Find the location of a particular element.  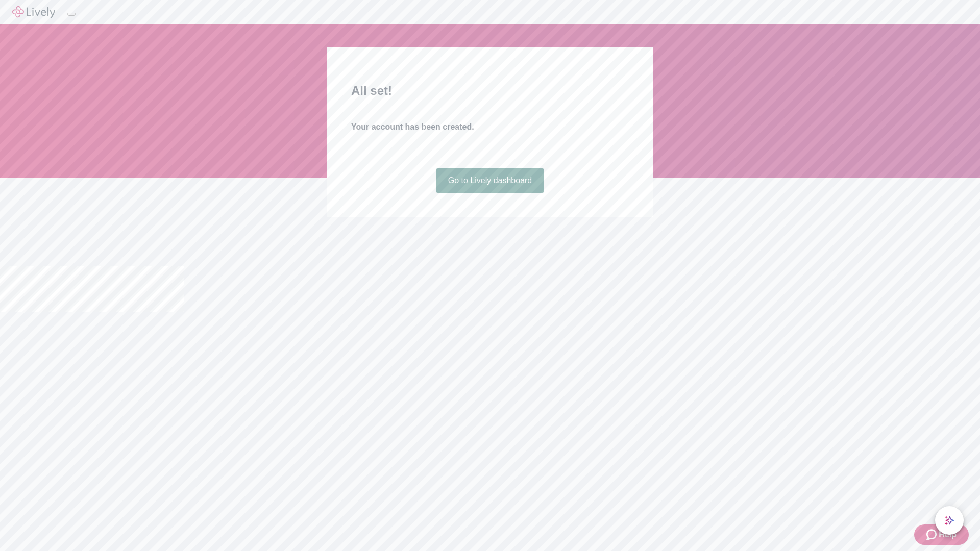

button: Log out is located at coordinates (71, 14).